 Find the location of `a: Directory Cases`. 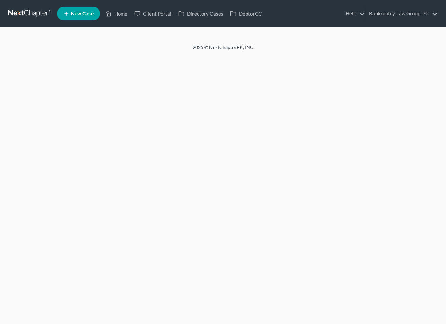

a: Directory Cases is located at coordinates (201, 14).